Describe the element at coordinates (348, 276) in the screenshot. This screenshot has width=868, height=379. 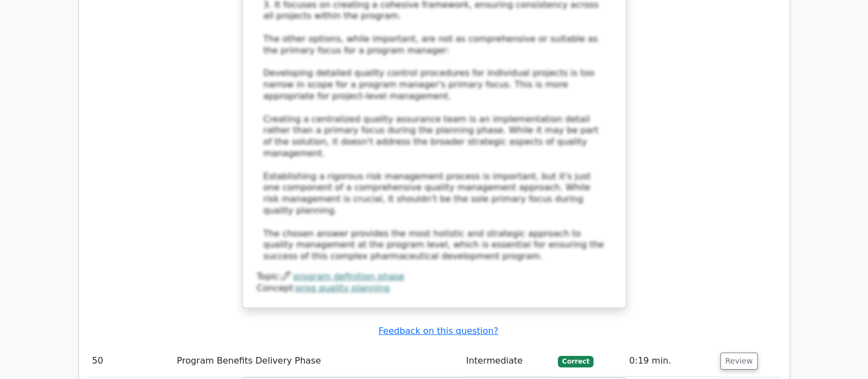
I see `a: program definition phase` at that location.